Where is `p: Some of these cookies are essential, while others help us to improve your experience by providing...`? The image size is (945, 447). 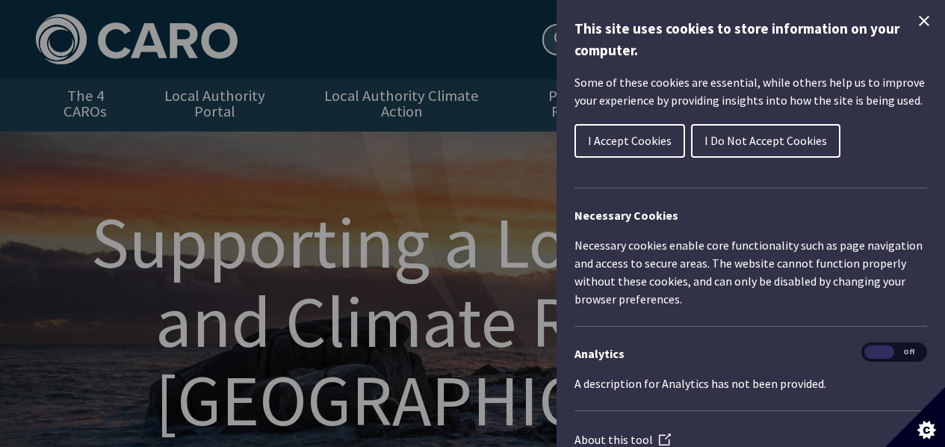 p: Some of these cookies are essential, while others help us to improve your experience by providing... is located at coordinates (751, 91).